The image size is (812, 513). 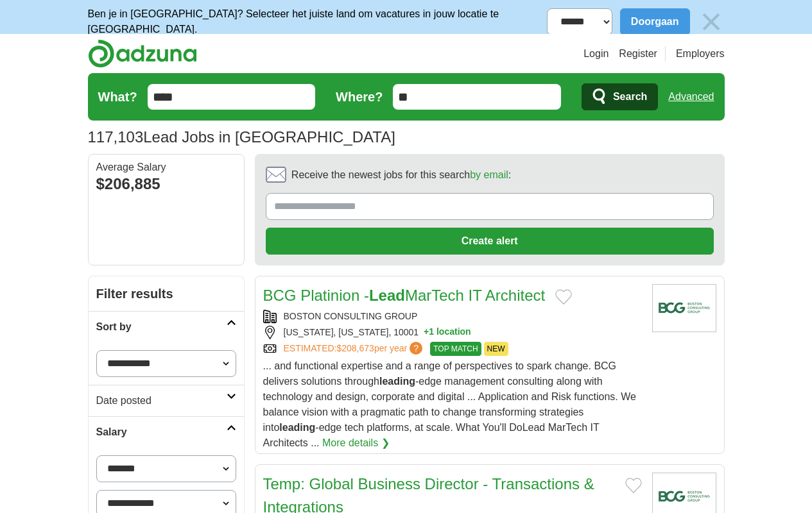 What do you see at coordinates (161, 401) in the screenshot?
I see `h2: Date posted` at bounding box center [161, 401].